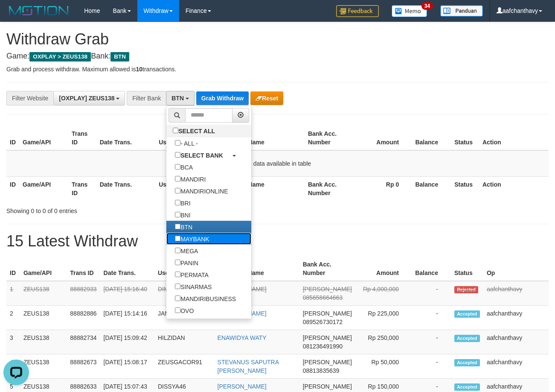 The height and width of the screenshot is (392, 555). What do you see at coordinates (186, 251) in the screenshot?
I see `label: MEGA` at bounding box center [186, 251].